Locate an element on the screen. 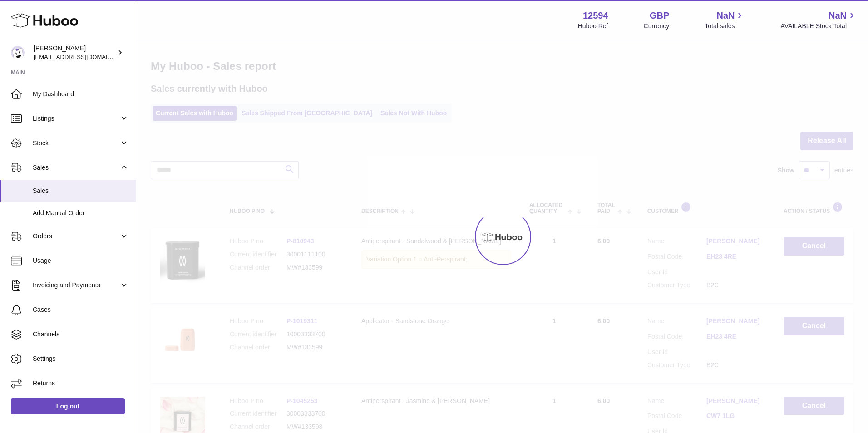  span: AVAILABLE Stock Total is located at coordinates (818, 26).